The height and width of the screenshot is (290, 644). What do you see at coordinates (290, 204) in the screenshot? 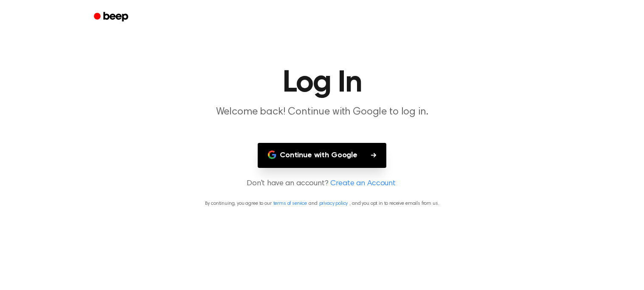
I see `a: terms of service` at bounding box center [290, 204].